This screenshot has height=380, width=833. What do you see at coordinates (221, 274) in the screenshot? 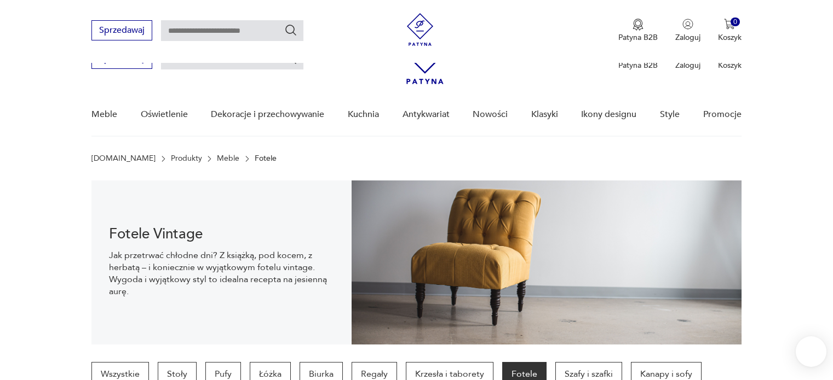
I see `p: Jak przetrwać chłodne dni? Z książką, pod kocem, z herbatą – i koniecznie w wyjątkowym fotelu vin...` at bounding box center [221, 274].